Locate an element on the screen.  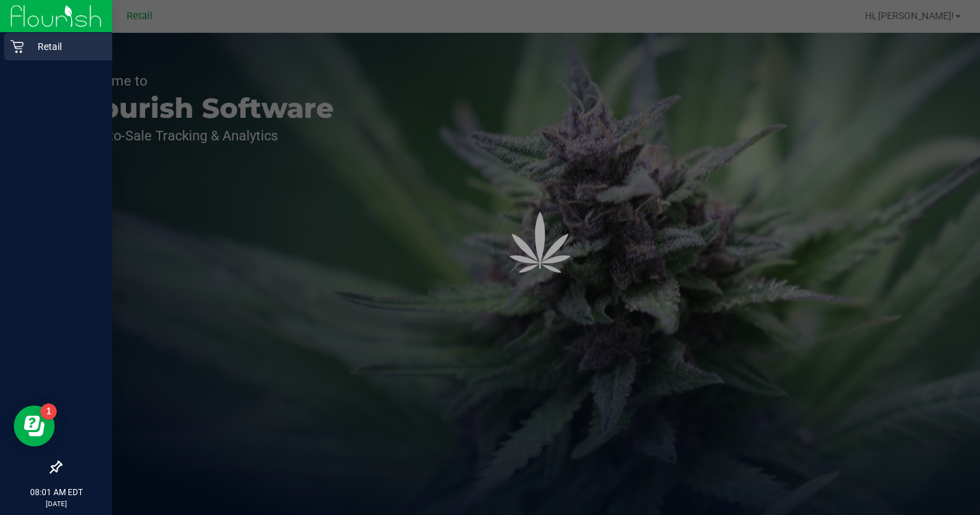
span: 1 is located at coordinates (8, 8).